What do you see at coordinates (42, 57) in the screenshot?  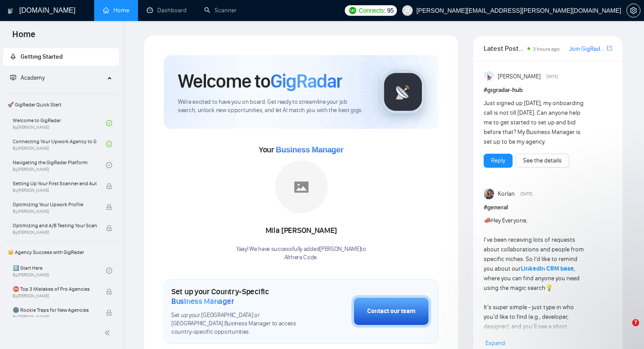 I see `span: Getting Started` at bounding box center [42, 57].